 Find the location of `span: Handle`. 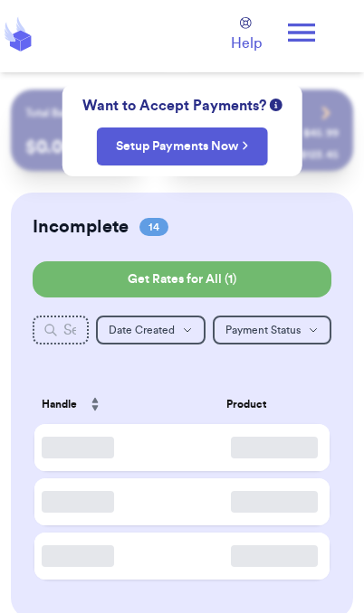

span: Handle is located at coordinates (58, 404).